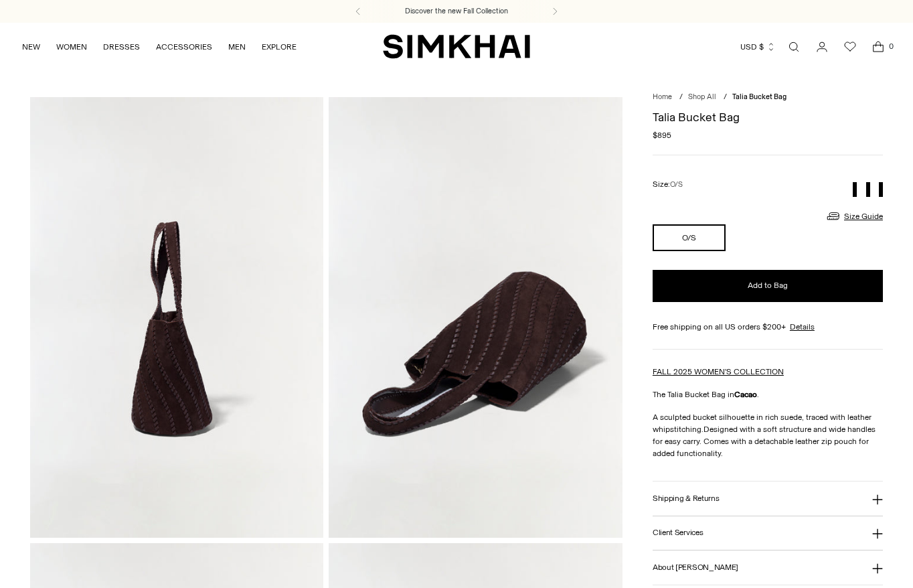  I want to click on span: O/S, so click(676, 184).